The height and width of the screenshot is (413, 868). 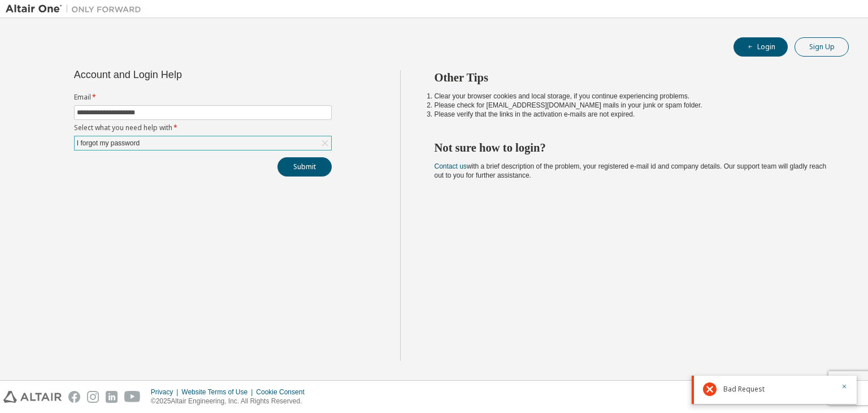 I want to click on img: youtube.svg, so click(x=132, y=396).